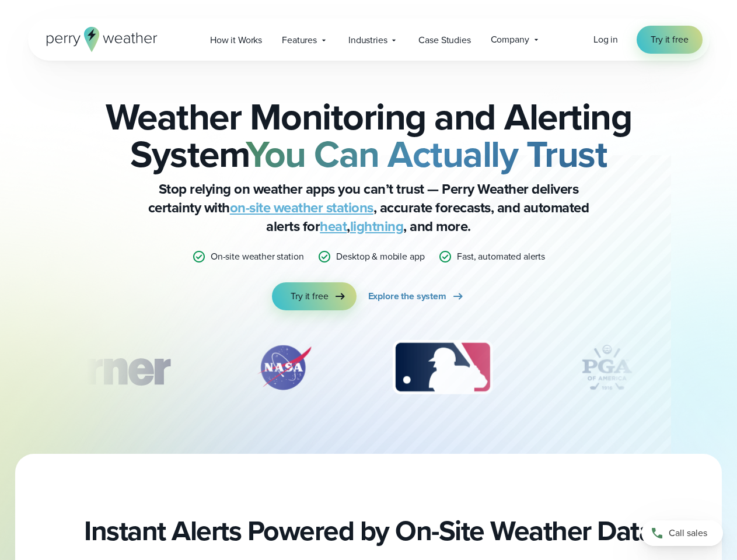  I want to click on img: MLB.svg, so click(443, 367).